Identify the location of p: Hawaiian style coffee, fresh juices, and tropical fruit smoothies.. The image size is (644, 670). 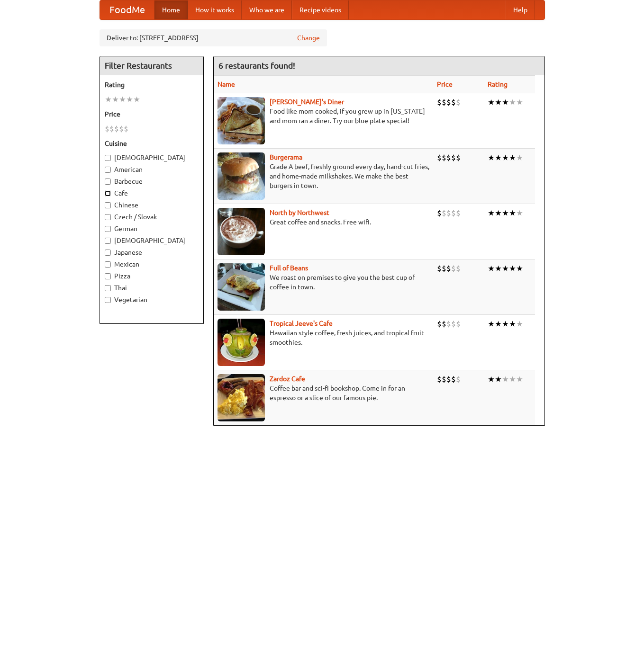
(323, 338).